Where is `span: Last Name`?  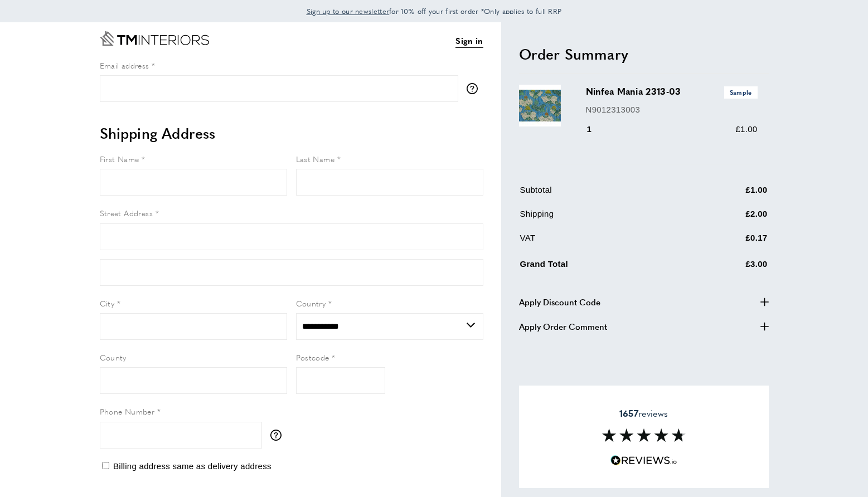 span: Last Name is located at coordinates (316, 159).